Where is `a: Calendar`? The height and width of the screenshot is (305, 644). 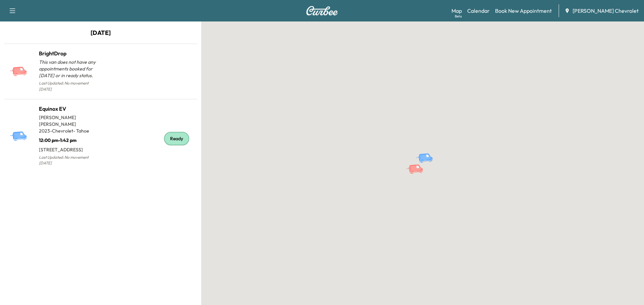 a: Calendar is located at coordinates (479, 11).